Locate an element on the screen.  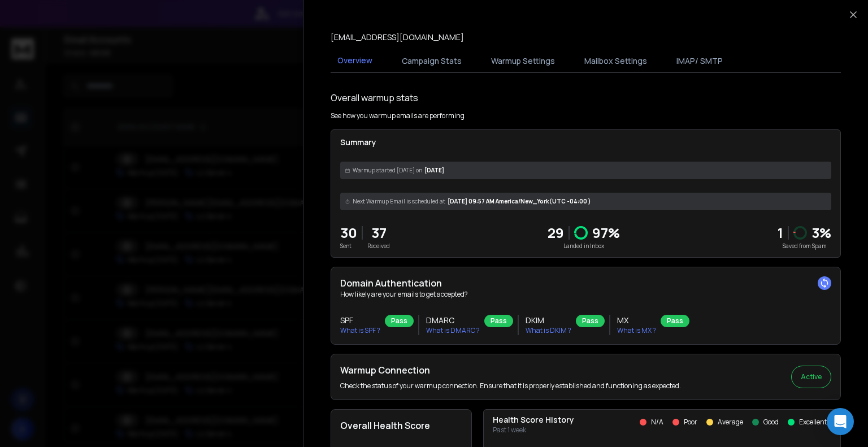
p: Good is located at coordinates (771, 422).